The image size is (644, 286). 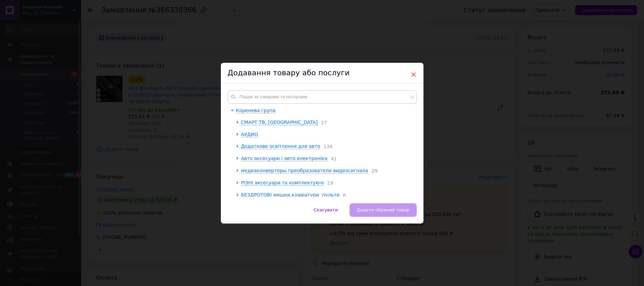 What do you see at coordinates (322, 73) in the screenshot?
I see `div: Додавання товару або послуги` at bounding box center [322, 73].